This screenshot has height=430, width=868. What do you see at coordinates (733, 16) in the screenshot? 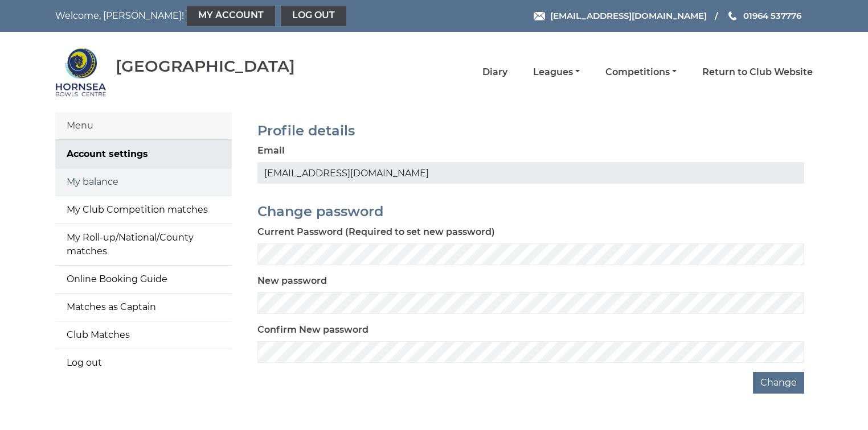
I see `img: Phone us` at bounding box center [733, 16].